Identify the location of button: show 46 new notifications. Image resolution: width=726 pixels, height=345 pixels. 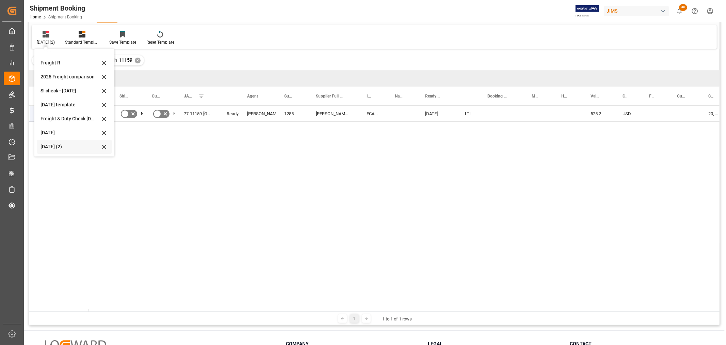
(680, 11).